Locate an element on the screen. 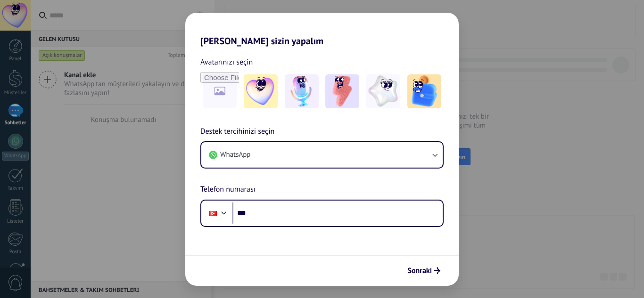 Image resolution: width=644 pixels, height=298 pixels. img: -2.jpeg is located at coordinates (301, 91).